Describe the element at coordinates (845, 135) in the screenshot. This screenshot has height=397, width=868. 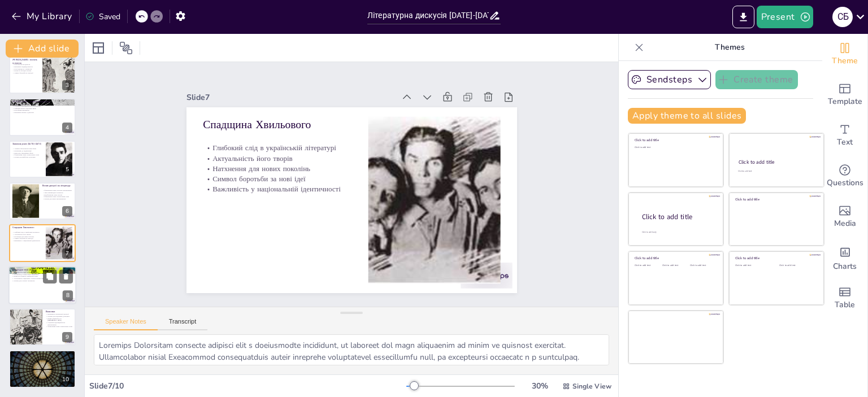
I see `div: Add text boxes` at that location.